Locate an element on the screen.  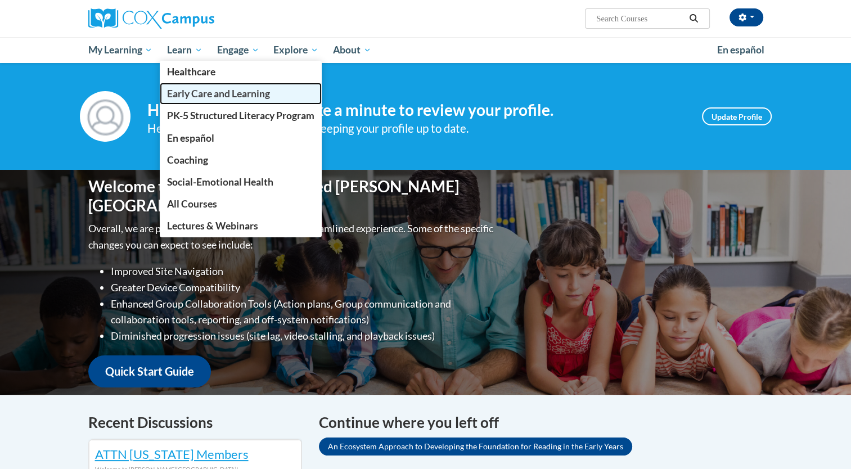
span: Social-Emotional Health is located at coordinates (220, 182).